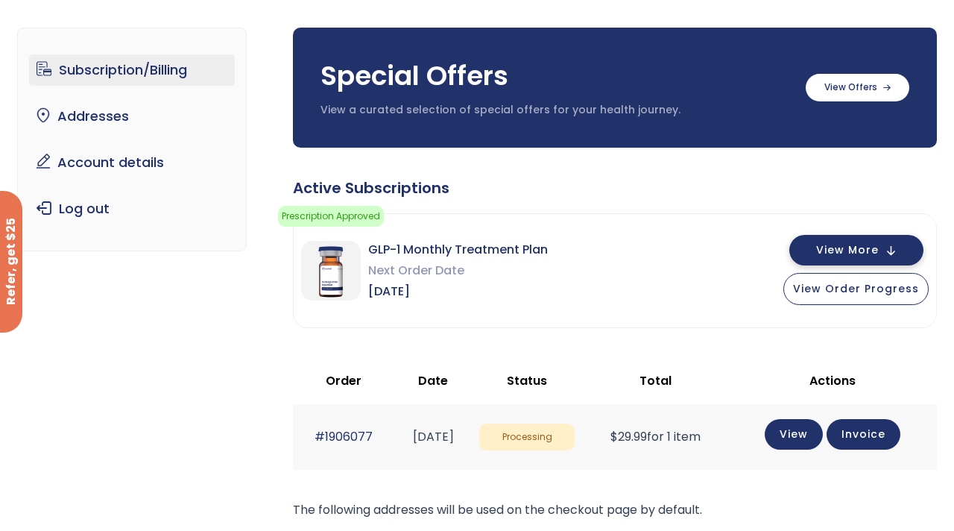 The height and width of the screenshot is (531, 954). What do you see at coordinates (794, 434) in the screenshot?
I see `a: View` at bounding box center [794, 434].